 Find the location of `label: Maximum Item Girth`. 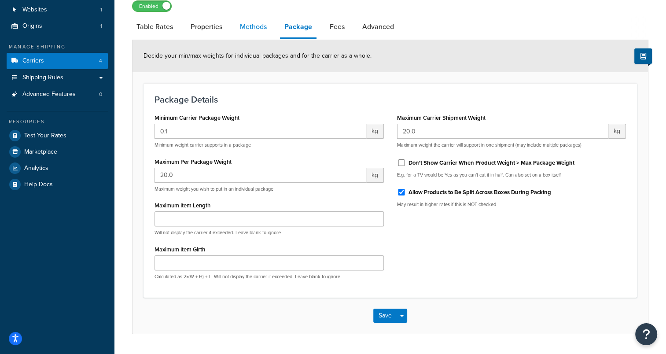

label: Maximum Item Girth is located at coordinates (180, 249).